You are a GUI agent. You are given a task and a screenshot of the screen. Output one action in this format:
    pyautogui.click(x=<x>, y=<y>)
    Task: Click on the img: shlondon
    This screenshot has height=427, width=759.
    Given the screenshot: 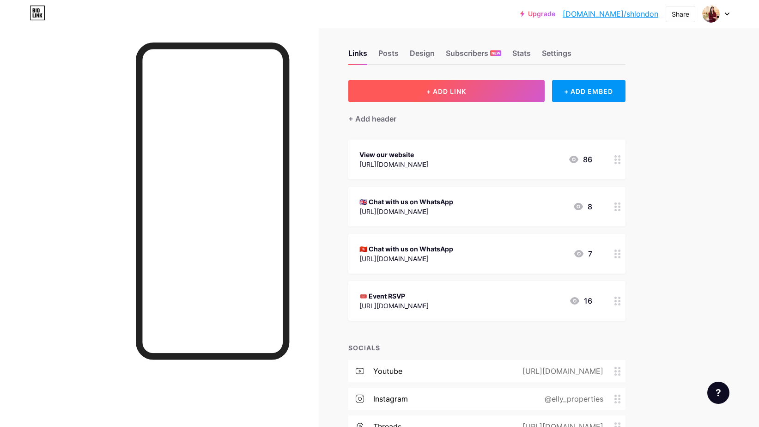 What is the action you would take?
    pyautogui.click(x=711, y=14)
    